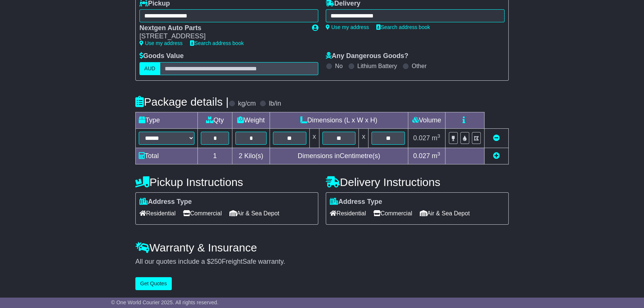 Image resolution: width=644 pixels, height=308 pixels. What do you see at coordinates (496, 156) in the screenshot?
I see `a: Add new item` at bounding box center [496, 156].